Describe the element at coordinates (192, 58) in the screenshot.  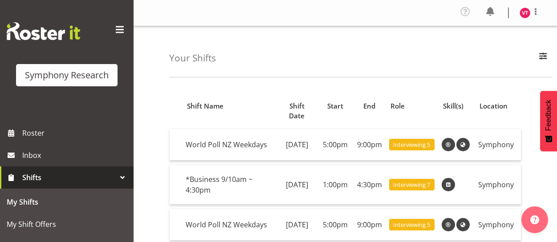
I see `h4: Your Shifts` at that location.